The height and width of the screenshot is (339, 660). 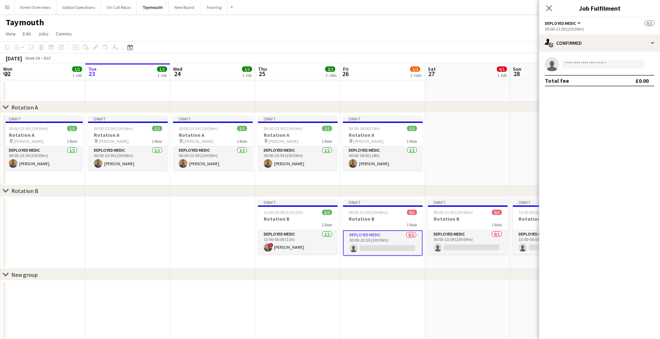 I want to click on div: BST, so click(x=48, y=58).